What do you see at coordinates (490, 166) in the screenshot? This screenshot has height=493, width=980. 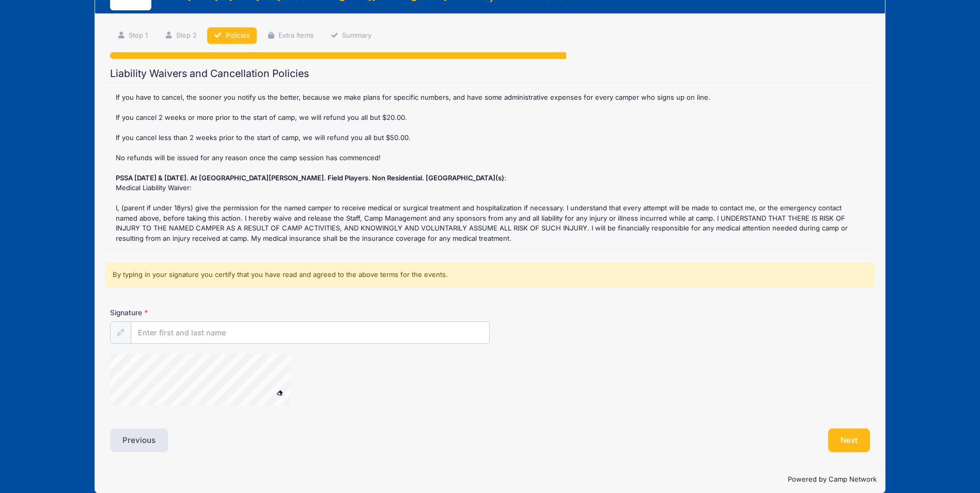 I see `div: : Cancellations: If you have to cancel, the sooner you notify us the better, because we make plan...` at bounding box center [490, 166].